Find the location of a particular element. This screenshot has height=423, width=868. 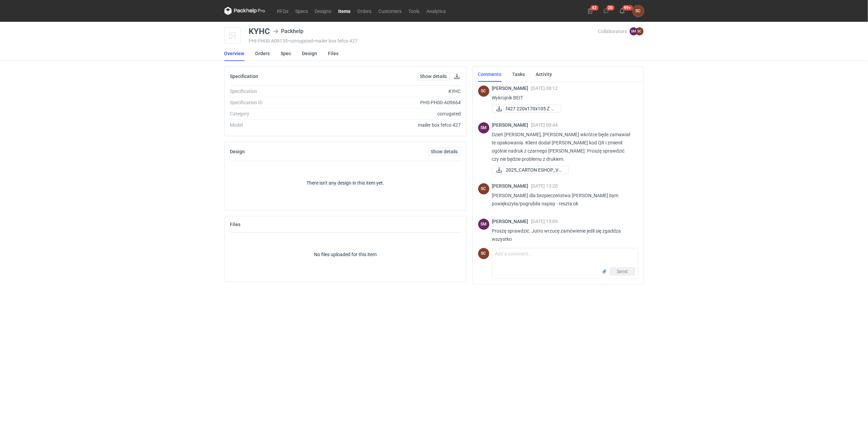

a: Tasks is located at coordinates (518, 74).